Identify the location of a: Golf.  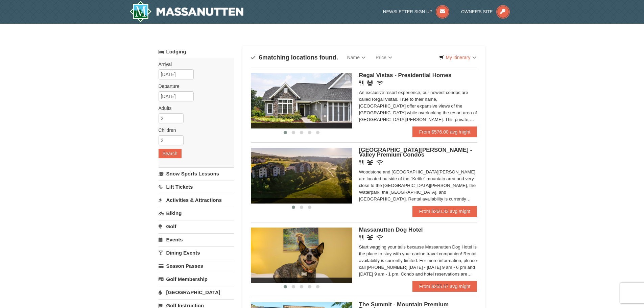
(196, 226).